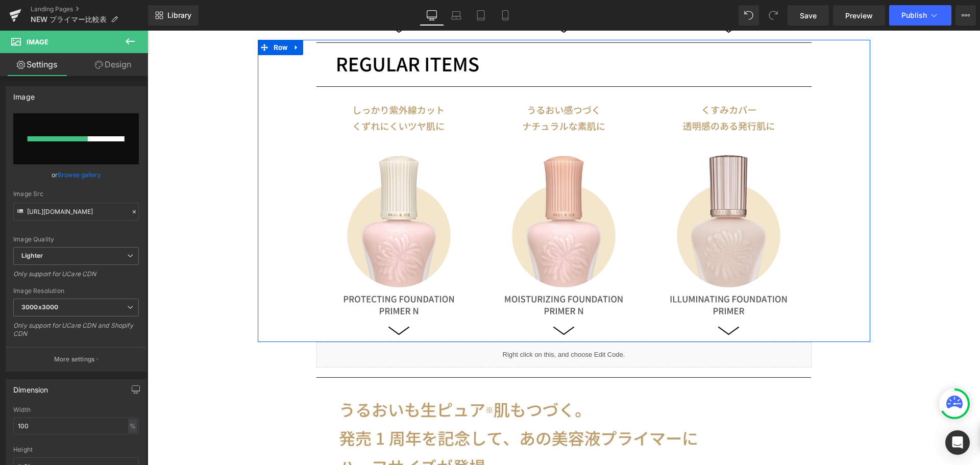  What do you see at coordinates (76, 194) in the screenshot?
I see `div: Image Src` at bounding box center [76, 194].